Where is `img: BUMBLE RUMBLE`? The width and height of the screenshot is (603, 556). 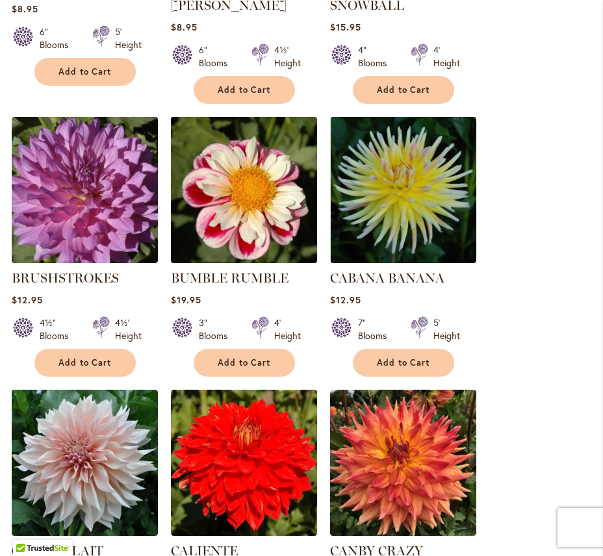
img: BUMBLE RUMBLE is located at coordinates (243, 190).